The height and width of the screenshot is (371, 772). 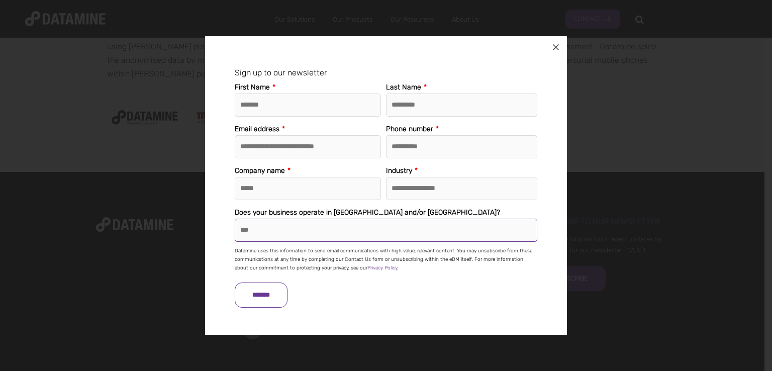 I want to click on span: Industry, so click(x=399, y=170).